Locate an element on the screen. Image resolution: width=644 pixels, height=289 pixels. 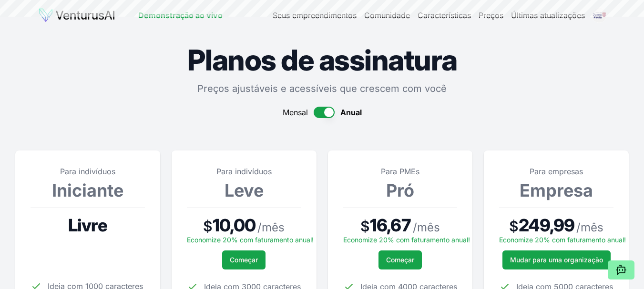
font: Preços ajustáveis ​​e acessíveis que crescem com você is located at coordinates (322, 89).